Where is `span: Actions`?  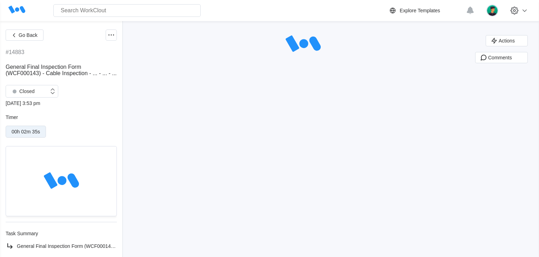 span: Actions is located at coordinates (506, 41).